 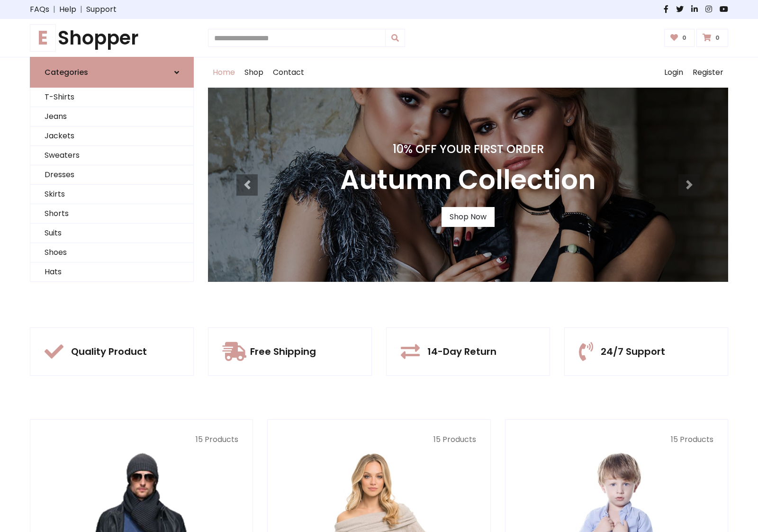 What do you see at coordinates (289, 73) in the screenshot?
I see `a: Contact` at bounding box center [289, 73].